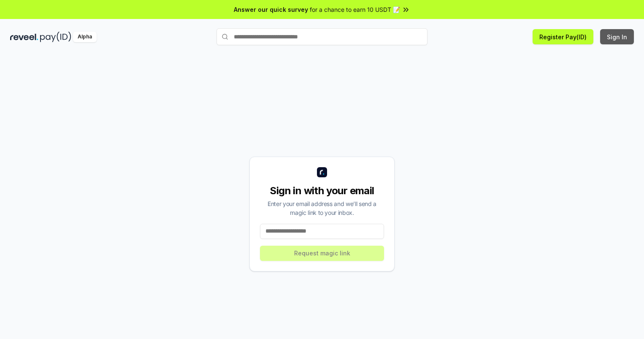 This screenshot has width=644, height=339. What do you see at coordinates (322, 208) in the screenshot?
I see `div: Enter your email address and we’ll send a magic link to your inbox.` at bounding box center [322, 208].